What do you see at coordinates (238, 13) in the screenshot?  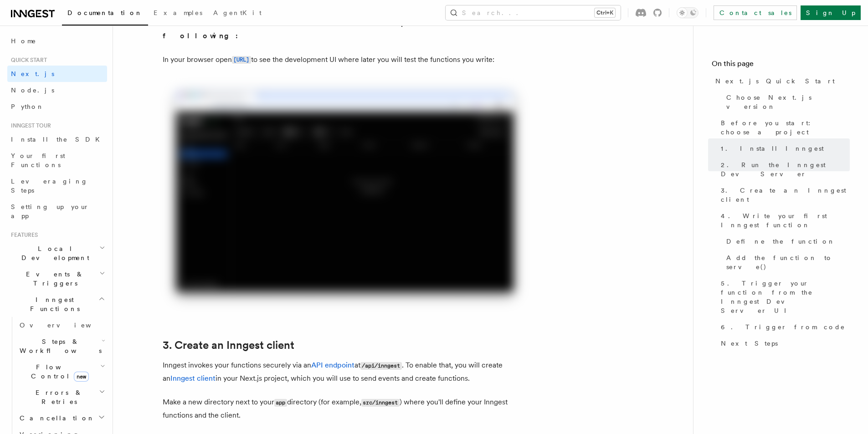 I see `span: AgentKit` at bounding box center [238, 13].